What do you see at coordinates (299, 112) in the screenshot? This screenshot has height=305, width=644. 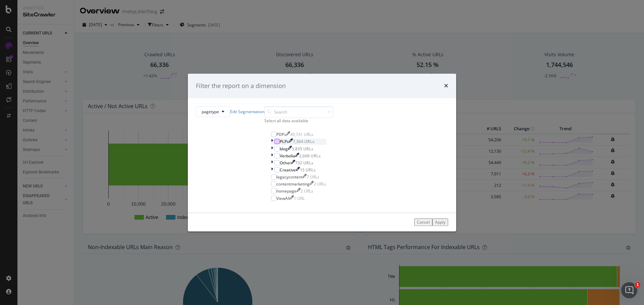 I see `input: Search` at bounding box center [299, 112].